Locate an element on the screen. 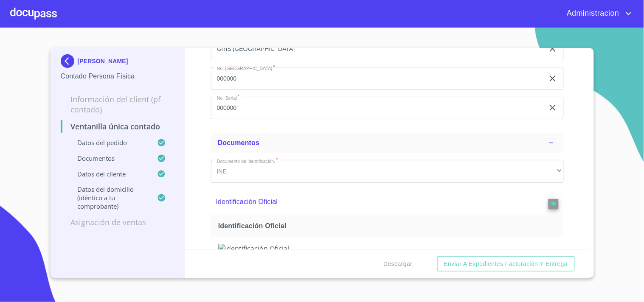  div: Documentos is located at coordinates (387, 143).